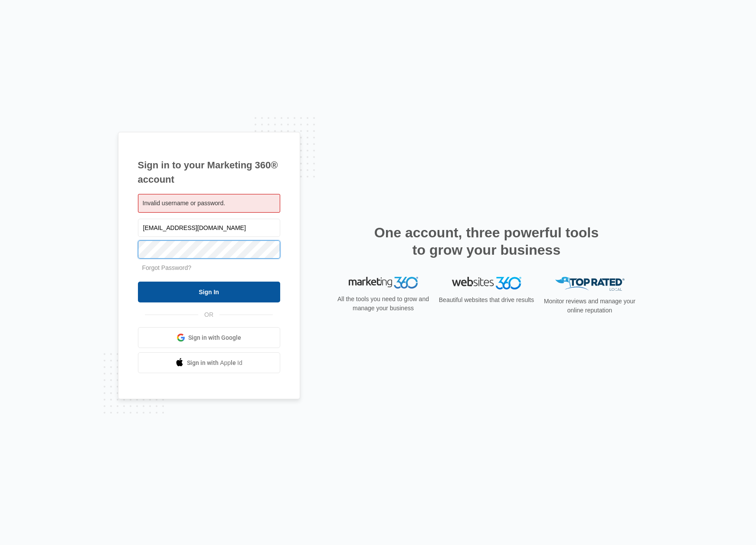 The height and width of the screenshot is (545, 756). Describe the element at coordinates (486, 300) in the screenshot. I see `p: Beautiful websites that drive results` at that location.